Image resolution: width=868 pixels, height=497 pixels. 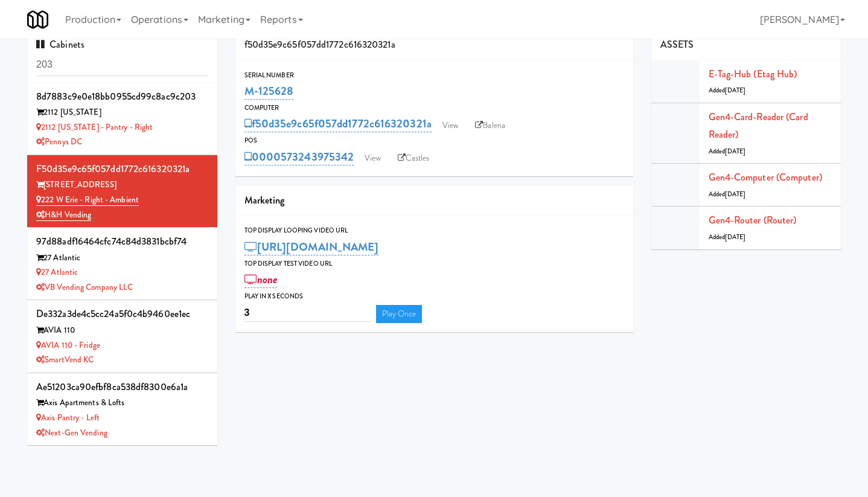 What do you see at coordinates (434, 231) in the screenshot?
I see `div: Top Display Looping Video Url` at bounding box center [434, 231].